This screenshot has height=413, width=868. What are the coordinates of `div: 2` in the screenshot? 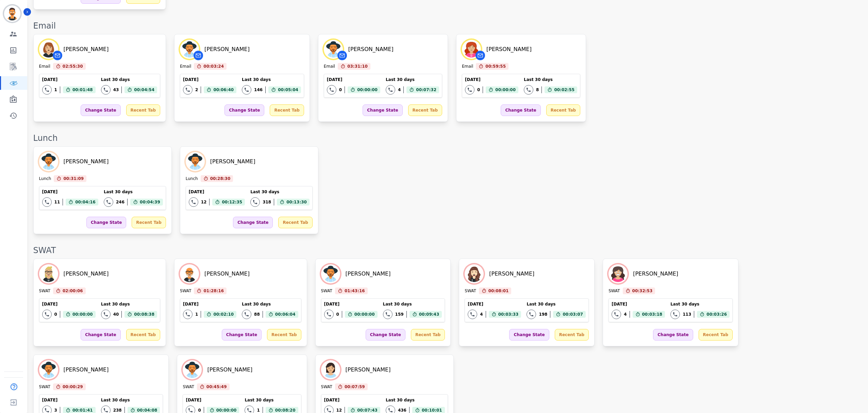 It's located at (197, 90).